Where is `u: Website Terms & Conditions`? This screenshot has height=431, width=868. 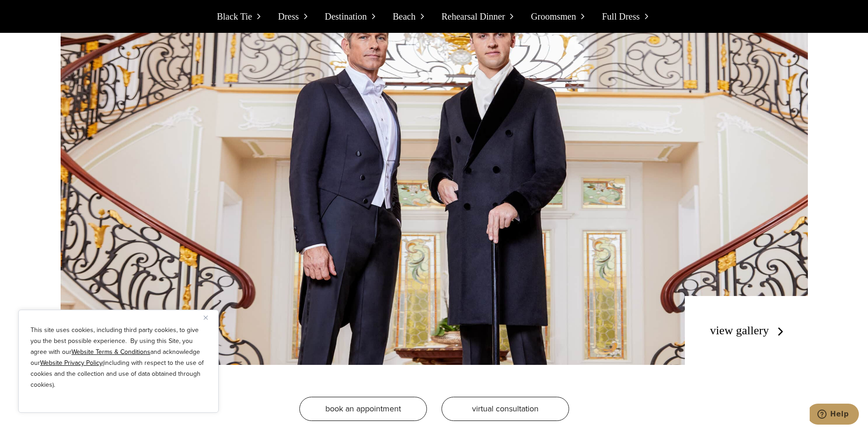 u: Website Terms & Conditions is located at coordinates (111, 351).